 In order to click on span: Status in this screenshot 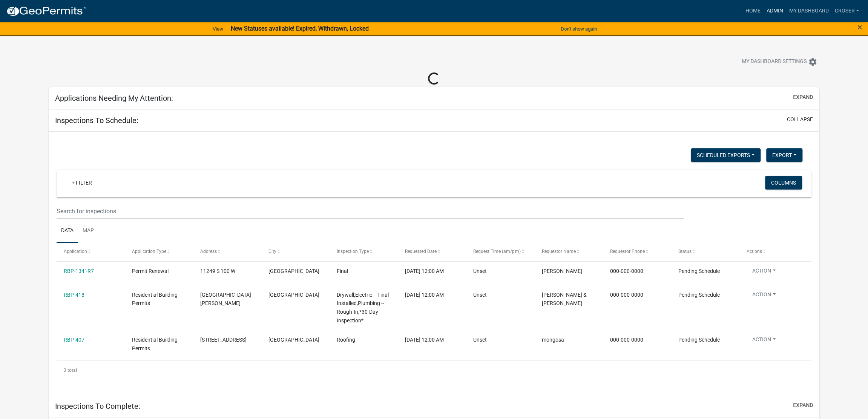, I will do `click(684, 251)`.